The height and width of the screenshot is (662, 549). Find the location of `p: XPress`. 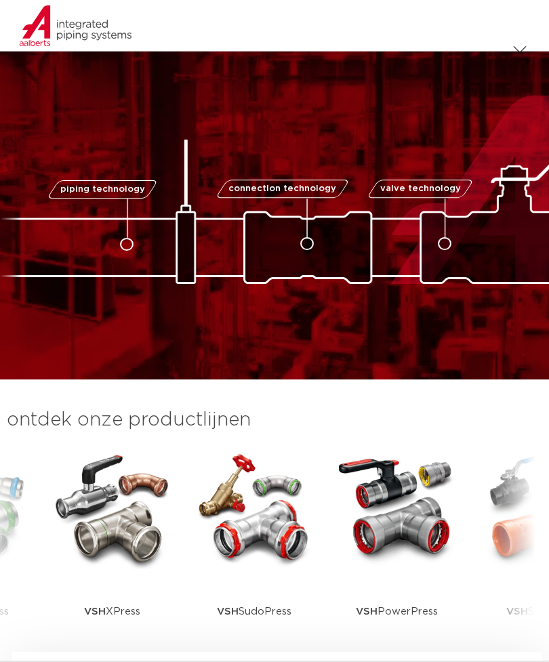

p: XPress is located at coordinates (112, 611).